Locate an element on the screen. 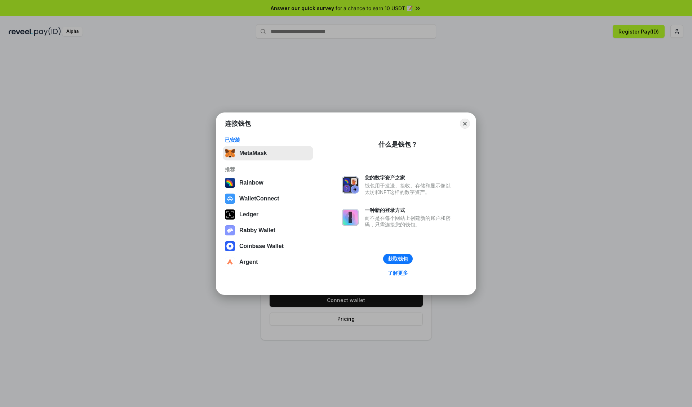 Image resolution: width=692 pixels, height=407 pixels. div: 什么是钱包？ is located at coordinates (398, 144).